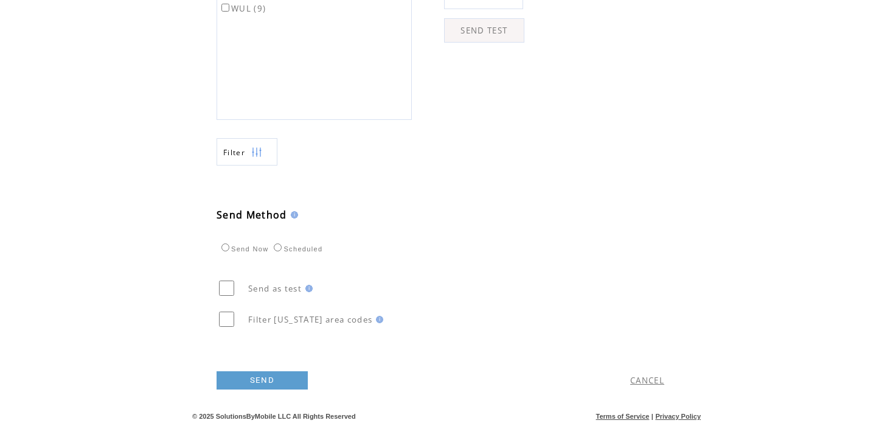  What do you see at coordinates (262, 380) in the screenshot?
I see `a: SEND` at bounding box center [262, 380].